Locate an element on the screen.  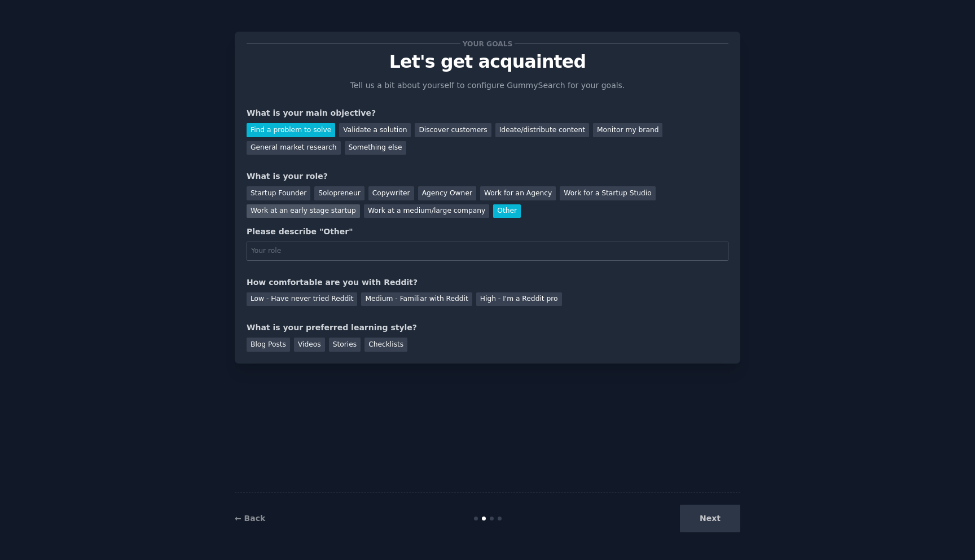
div: Find a problem to solve is located at coordinates (291, 130).